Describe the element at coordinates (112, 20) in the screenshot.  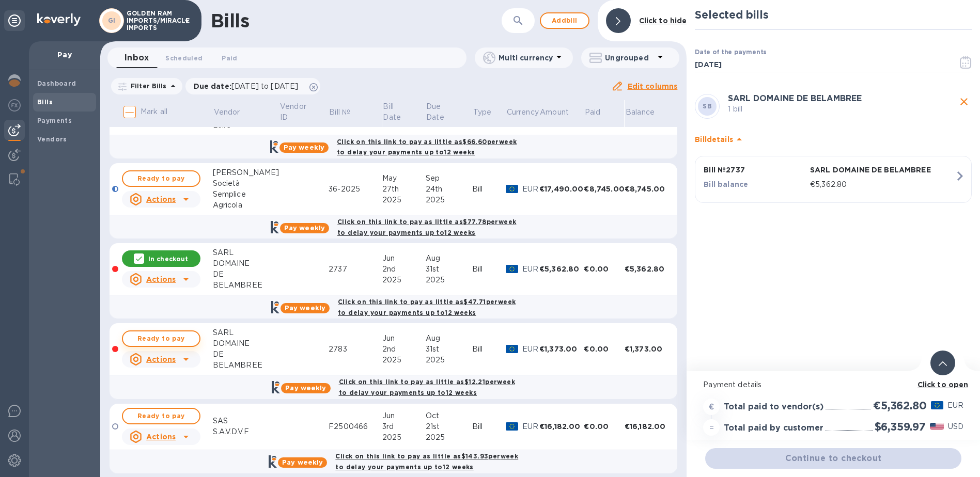
I see `b: GI` at that location.